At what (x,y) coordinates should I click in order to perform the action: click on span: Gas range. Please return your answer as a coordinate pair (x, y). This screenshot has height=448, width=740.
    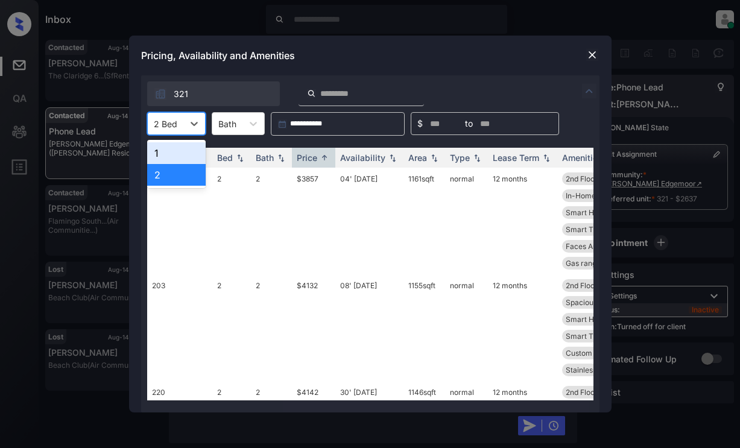
    Looking at the image, I should click on (583, 263).